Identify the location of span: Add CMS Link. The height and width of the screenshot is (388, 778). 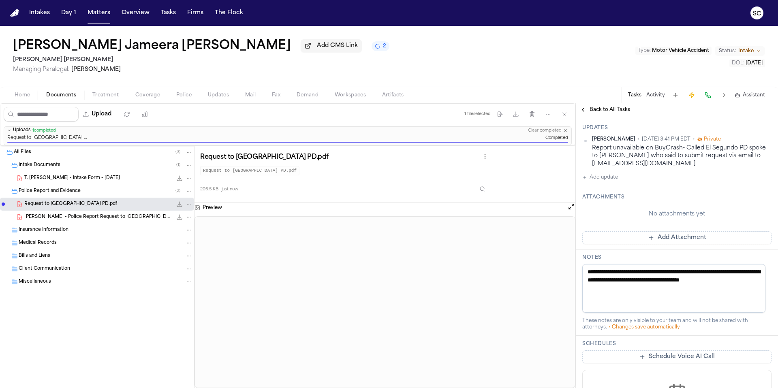
(337, 46).